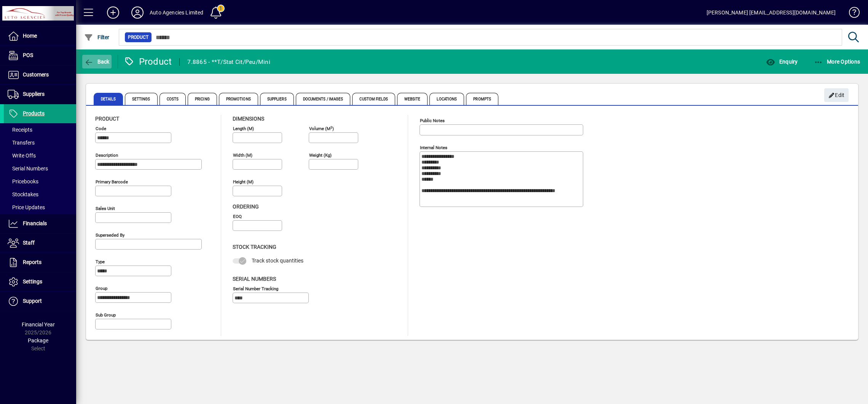 The height and width of the screenshot is (404, 868). What do you see at coordinates (331, 127) in the screenshot?
I see `sup: 3` at bounding box center [331, 127].